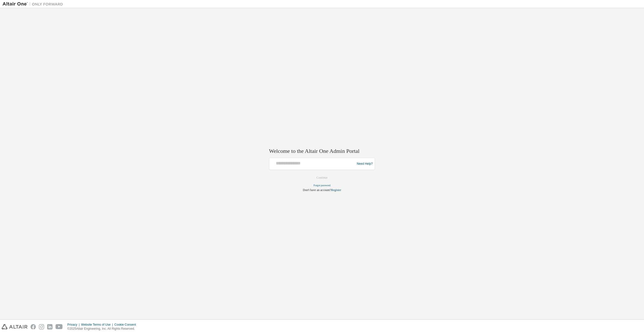 The width and height of the screenshot is (644, 334). What do you see at coordinates (74, 325) in the screenshot?
I see `div: Privacy` at bounding box center [74, 325].